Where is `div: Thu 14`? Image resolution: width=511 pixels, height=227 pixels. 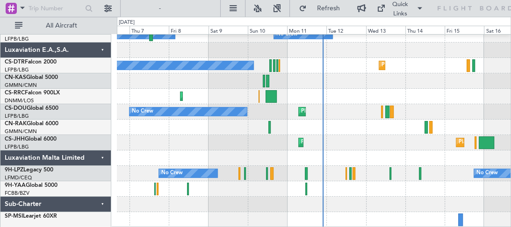
div: Thu 14 is located at coordinates (425, 30).